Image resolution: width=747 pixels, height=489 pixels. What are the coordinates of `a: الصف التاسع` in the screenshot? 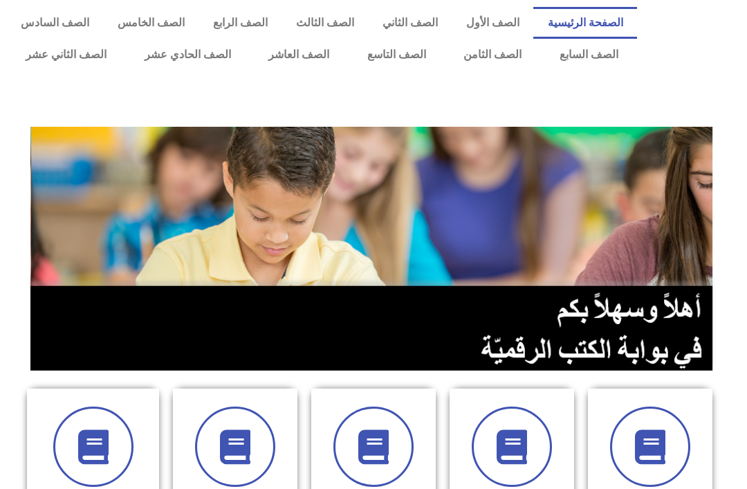 It's located at (396, 55).